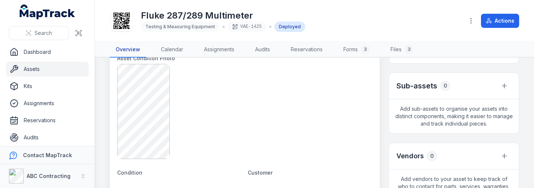 The width and height of the screenshot is (534, 188). I want to click on div: Deployed, so click(290, 27).